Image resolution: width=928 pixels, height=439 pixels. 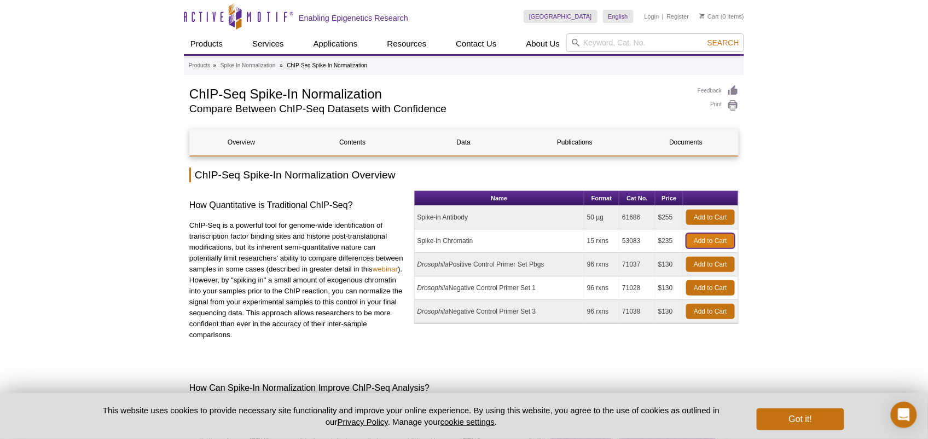 I want to click on a: Services, so click(x=268, y=44).